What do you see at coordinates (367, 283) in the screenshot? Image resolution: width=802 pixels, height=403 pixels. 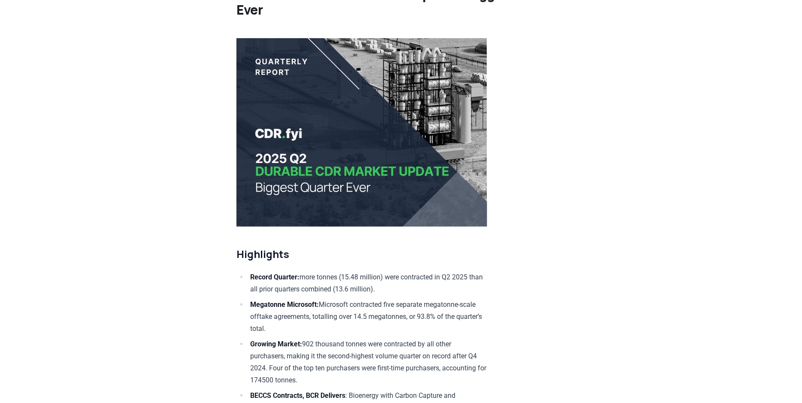 I see `li: more tonnes (15.48 million) were contracted in Q2 2025 than all prior quarters combined (13.6 mil...` at bounding box center [367, 283].